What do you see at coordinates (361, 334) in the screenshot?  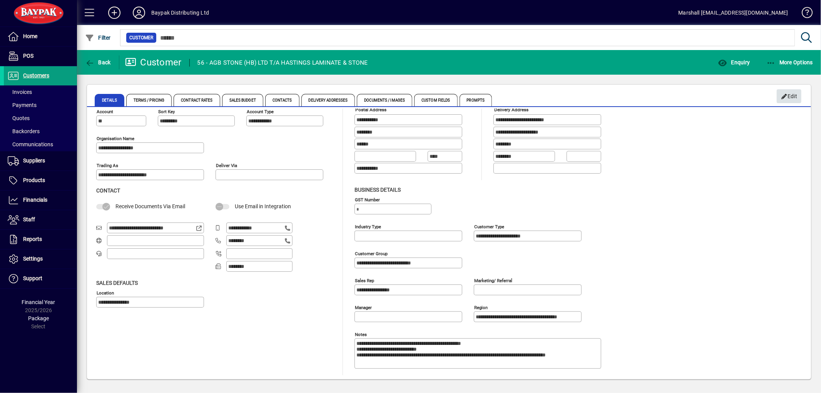 I see `mat-label: Notes` at bounding box center [361, 334].